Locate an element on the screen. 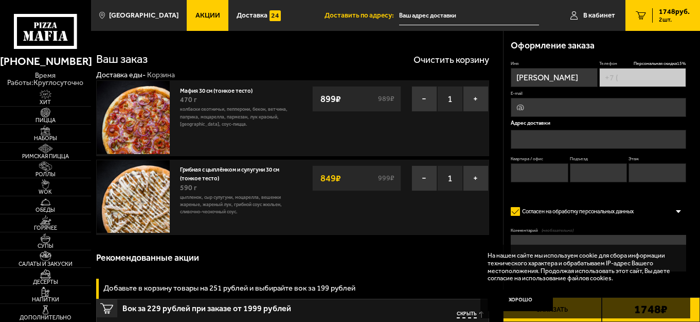 The height and width of the screenshot is (322, 700). span: 2 шт. is located at coordinates (675, 20).